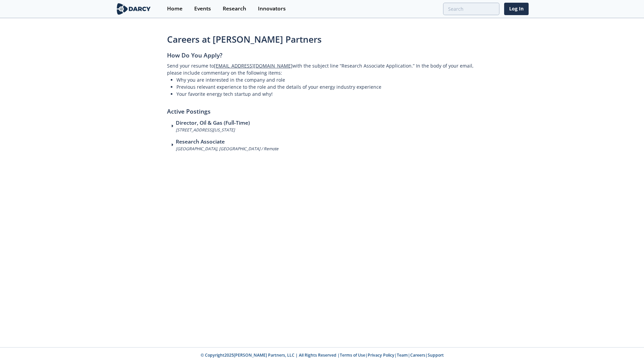 The width and height of the screenshot is (644, 363). Describe the element at coordinates (402, 355) in the screenshot. I see `a: Team` at that location.